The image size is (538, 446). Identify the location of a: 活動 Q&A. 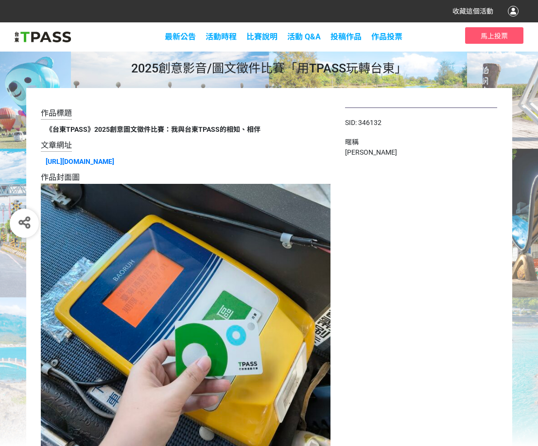
(304, 36).